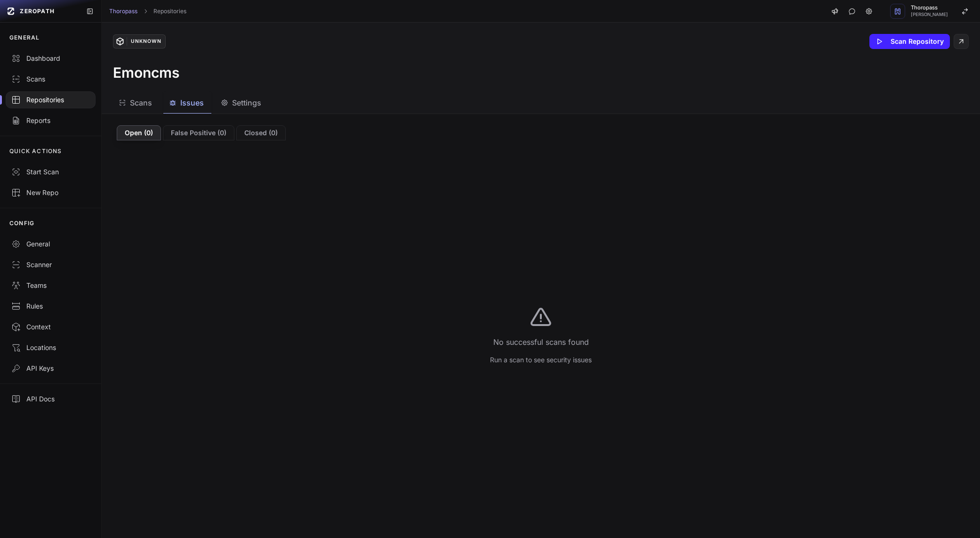  Describe the element at coordinates (909, 41) in the screenshot. I see `button: Scan Repository` at that location.